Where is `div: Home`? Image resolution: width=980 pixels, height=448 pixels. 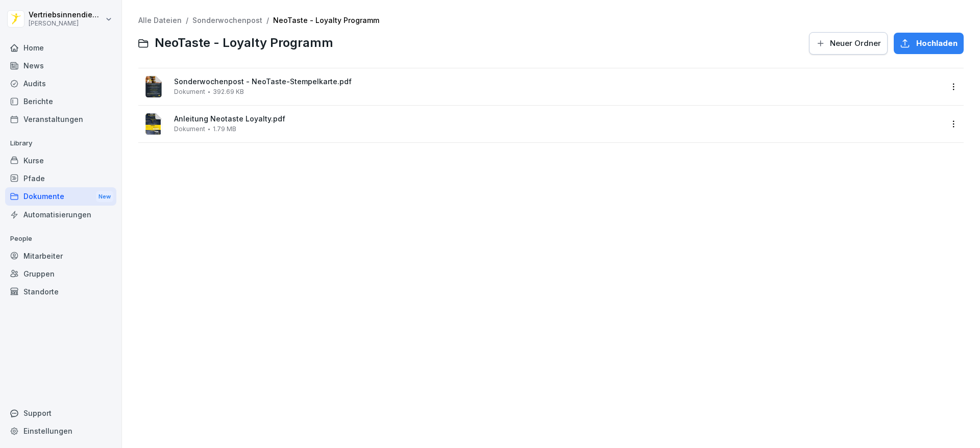
div: Home is located at coordinates (61, 47).